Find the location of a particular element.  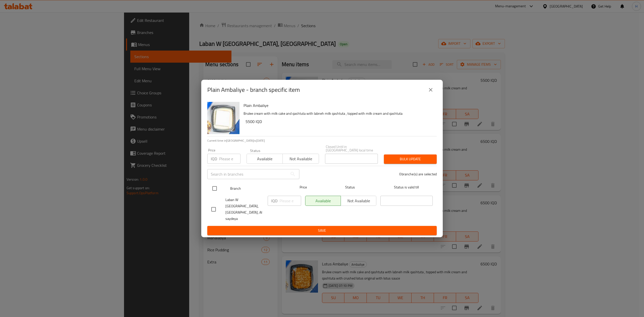

span: Status is located at coordinates (350, 187).